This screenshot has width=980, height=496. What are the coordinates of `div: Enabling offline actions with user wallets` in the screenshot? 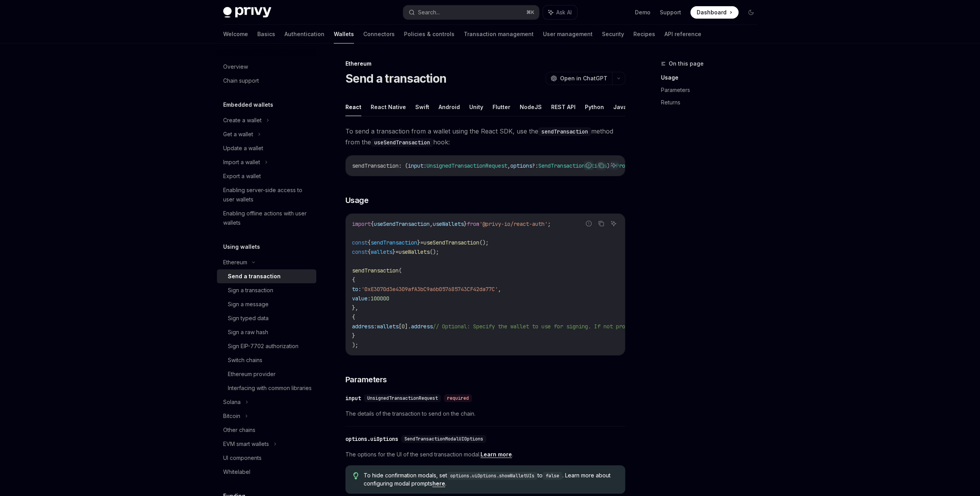 It's located at (267, 218).